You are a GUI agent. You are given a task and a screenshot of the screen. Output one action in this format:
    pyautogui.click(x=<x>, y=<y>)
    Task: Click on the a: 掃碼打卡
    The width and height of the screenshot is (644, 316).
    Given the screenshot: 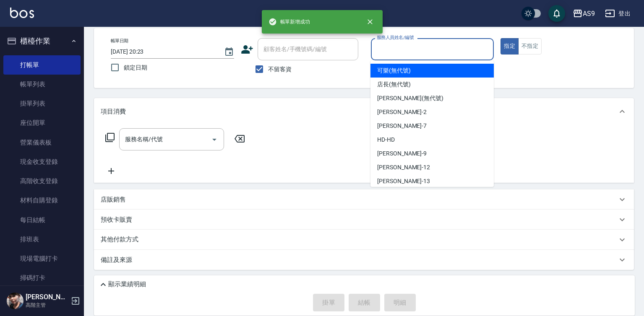 What is the action you would take?
    pyautogui.click(x=42, y=278)
    